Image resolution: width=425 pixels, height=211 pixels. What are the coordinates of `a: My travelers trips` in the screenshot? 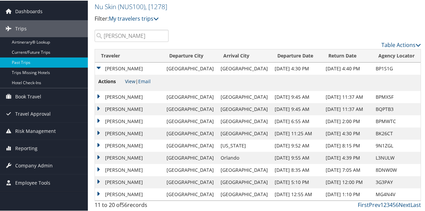 It's located at (134, 18).